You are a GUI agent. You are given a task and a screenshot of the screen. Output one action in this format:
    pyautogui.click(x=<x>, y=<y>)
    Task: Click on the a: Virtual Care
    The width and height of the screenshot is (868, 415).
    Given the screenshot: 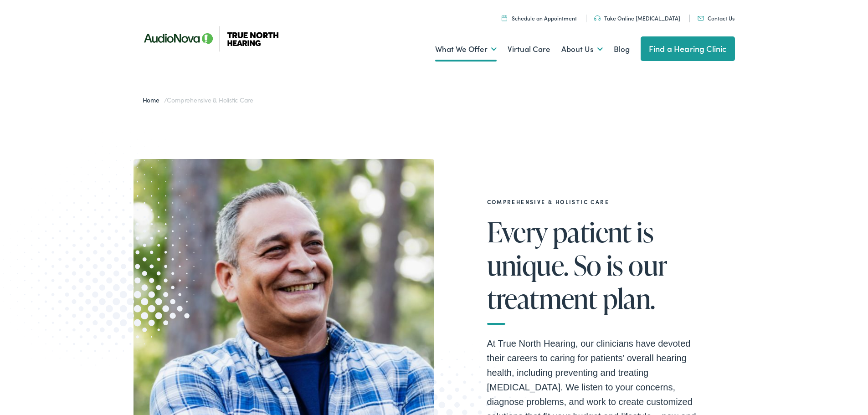 What is the action you would take?
    pyautogui.click(x=529, y=49)
    